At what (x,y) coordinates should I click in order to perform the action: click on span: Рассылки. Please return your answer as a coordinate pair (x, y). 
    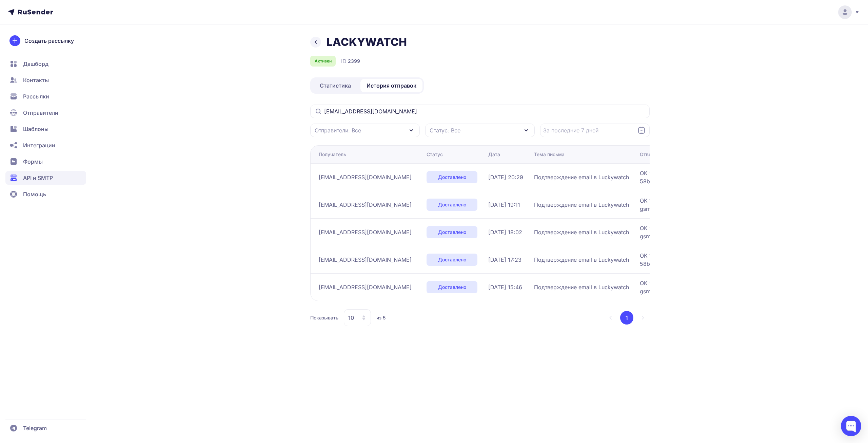
    Looking at the image, I should click on (36, 96).